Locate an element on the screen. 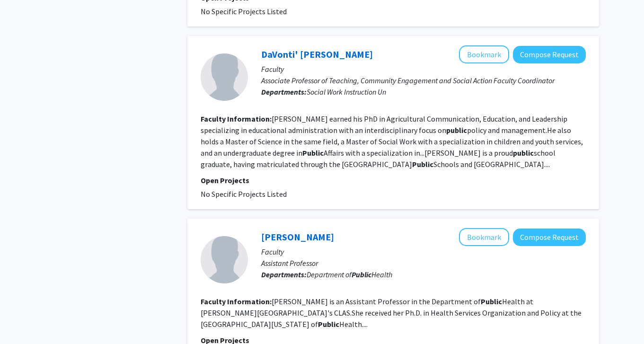 Image resolution: width=644 pixels, height=344 pixels. button: Compose Request to Sasha Zhou is located at coordinates (549, 237).